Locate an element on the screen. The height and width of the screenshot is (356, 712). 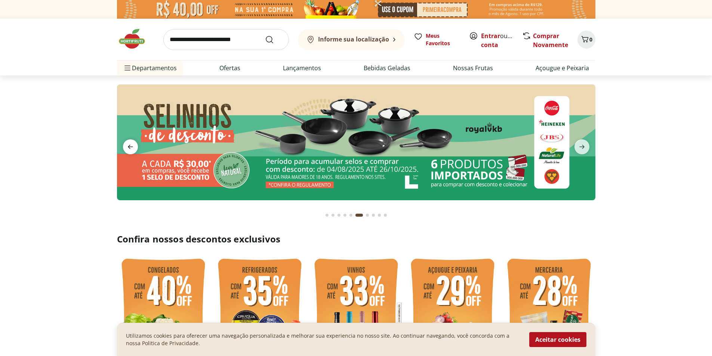
button: Go to page 1 from fs-carousel is located at coordinates (327, 215).